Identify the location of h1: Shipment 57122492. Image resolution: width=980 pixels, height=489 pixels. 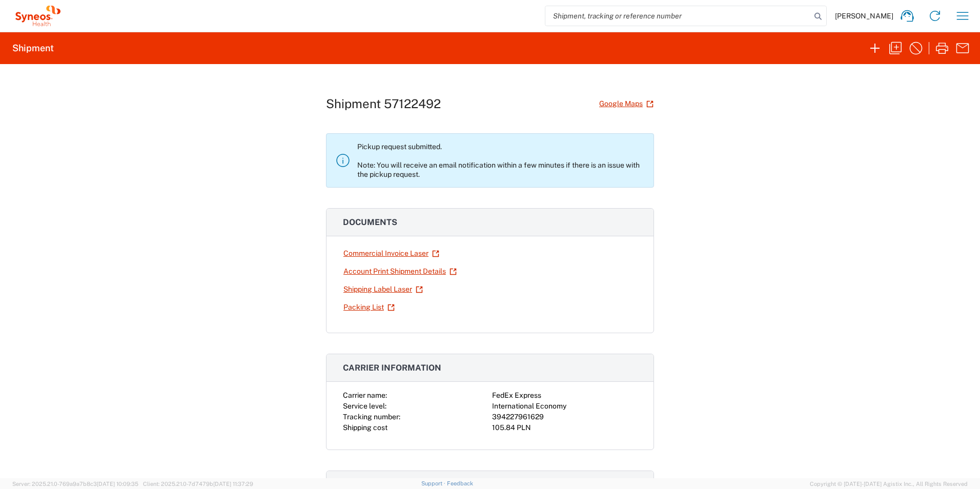
(383, 103).